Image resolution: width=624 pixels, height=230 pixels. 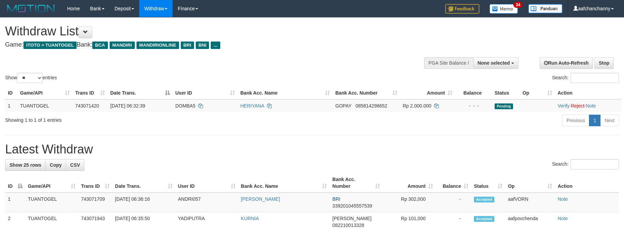 What do you see at coordinates (140, 93) in the screenshot?
I see `th: Date Trans.: activate to sort column descending` at bounding box center [140, 93].